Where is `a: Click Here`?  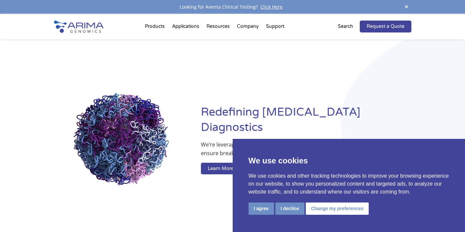 a: Click Here is located at coordinates (272, 7).